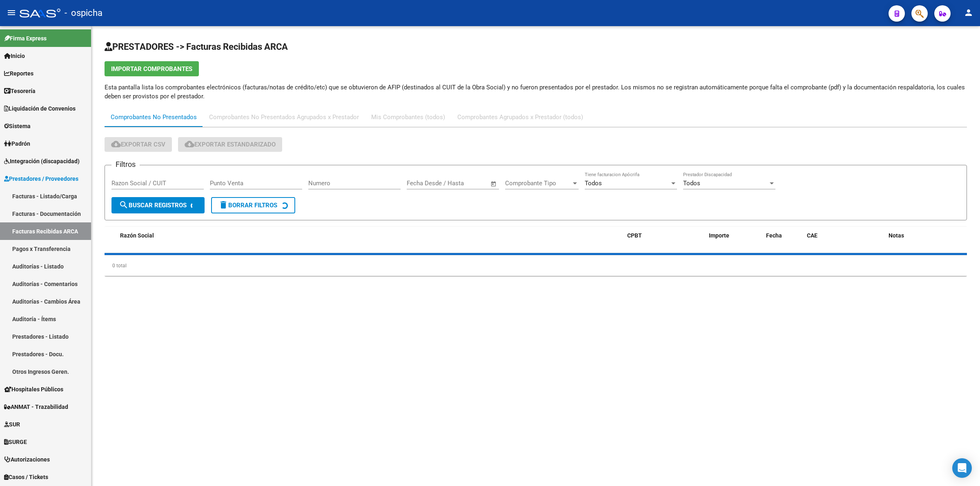  I want to click on mat-icon: delete, so click(224, 205).